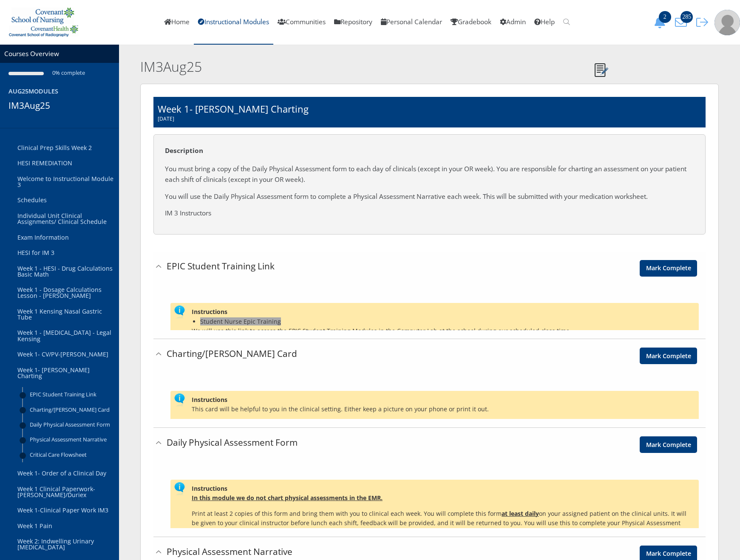 Image resolution: width=740 pixels, height=560 pixels. What do you see at coordinates (65, 200) in the screenshot?
I see `a: Schedules` at bounding box center [65, 200].